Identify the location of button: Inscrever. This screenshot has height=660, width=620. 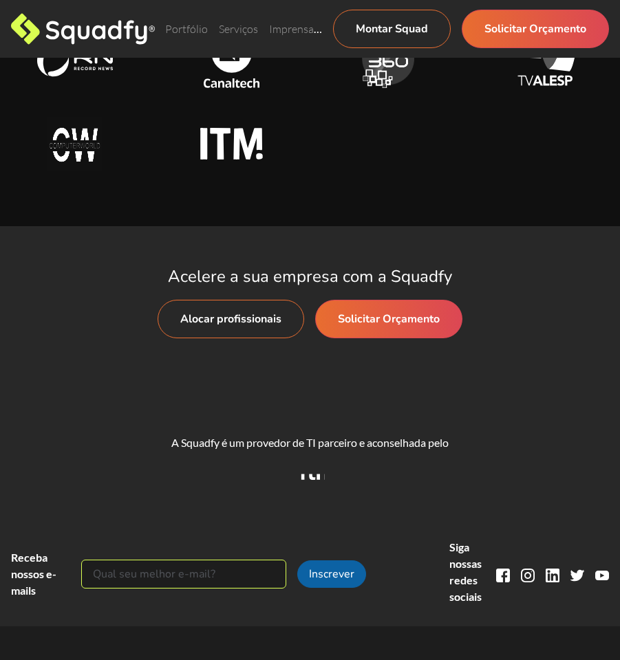
(332, 574).